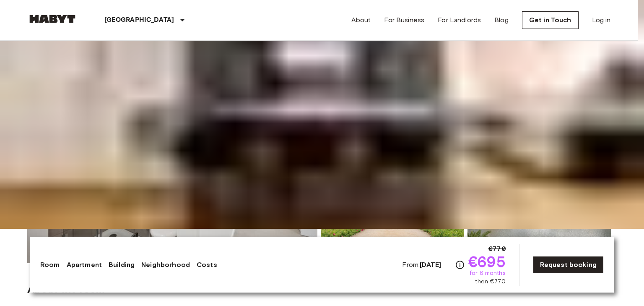 The width and height of the screenshot is (644, 306). I want to click on a: Request booking, so click(568, 265).